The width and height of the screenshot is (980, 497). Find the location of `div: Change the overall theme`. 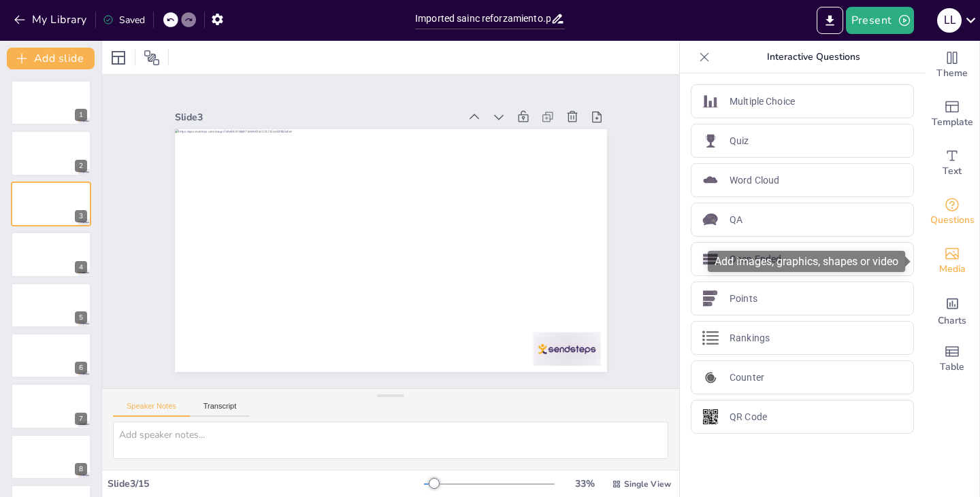

div: Change the overall theme is located at coordinates (953, 66).